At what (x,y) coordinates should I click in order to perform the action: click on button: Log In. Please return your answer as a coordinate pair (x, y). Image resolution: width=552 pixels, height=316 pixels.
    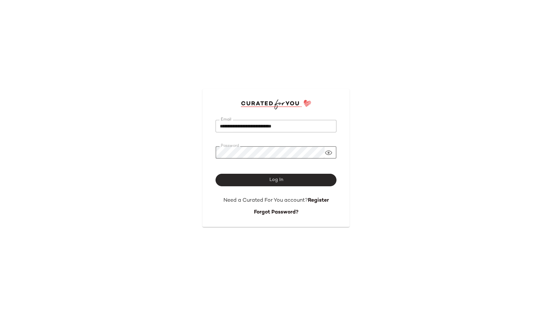
    Looking at the image, I should click on (276, 180).